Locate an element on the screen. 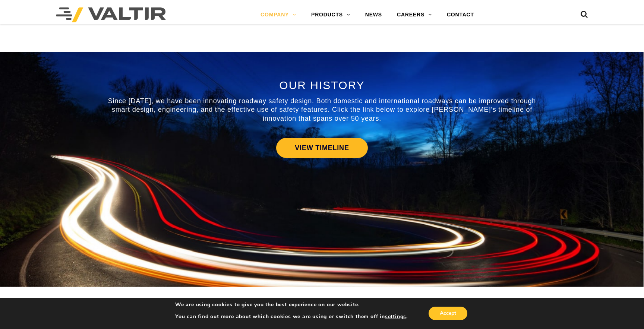  p: You can find out more about which cookies we are using or switch them off in . is located at coordinates (291, 316).